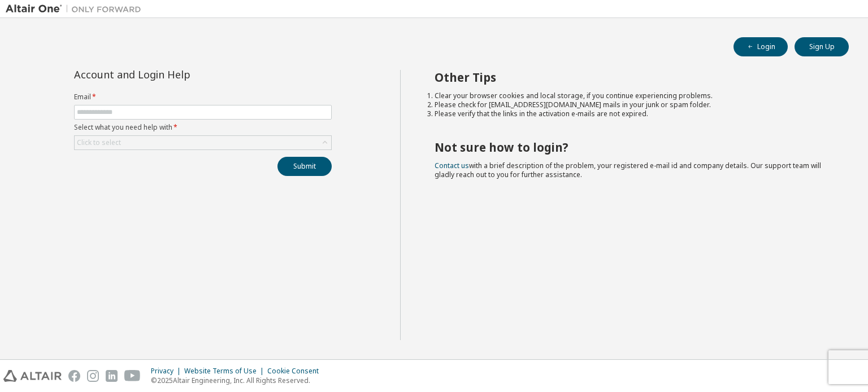 The image size is (868, 392). Describe the element at coordinates (632, 77) in the screenshot. I see `h2: Other Tips` at that location.